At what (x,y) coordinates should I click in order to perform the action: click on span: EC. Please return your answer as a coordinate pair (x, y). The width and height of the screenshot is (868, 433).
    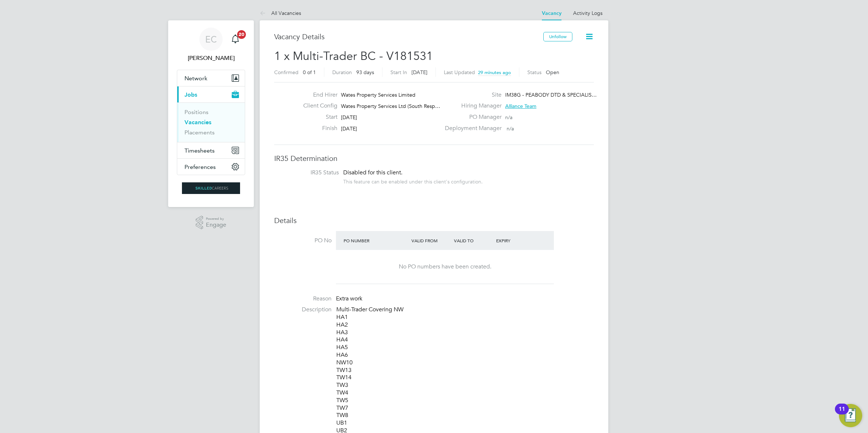
    Looking at the image, I should click on (211, 39).